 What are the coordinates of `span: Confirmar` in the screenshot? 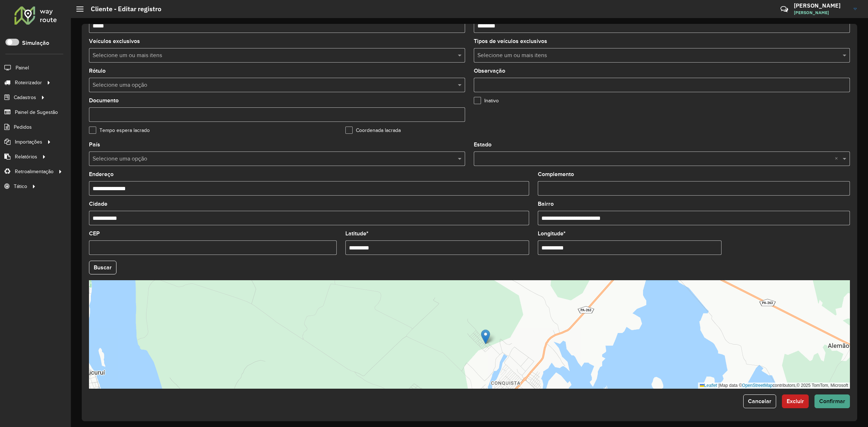 It's located at (833, 401).